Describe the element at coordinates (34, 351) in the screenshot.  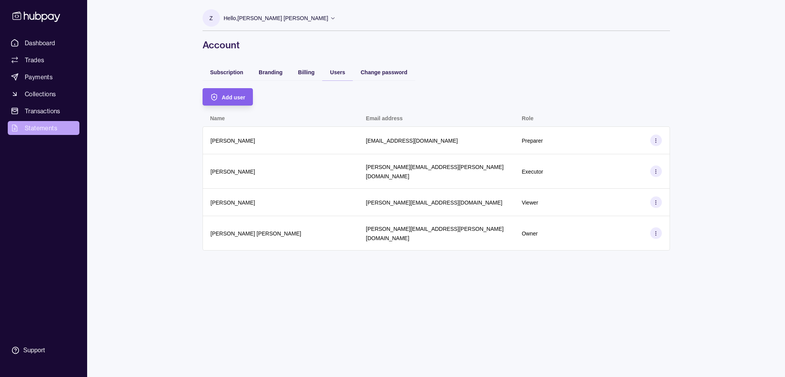
I see `div: Support` at that location.